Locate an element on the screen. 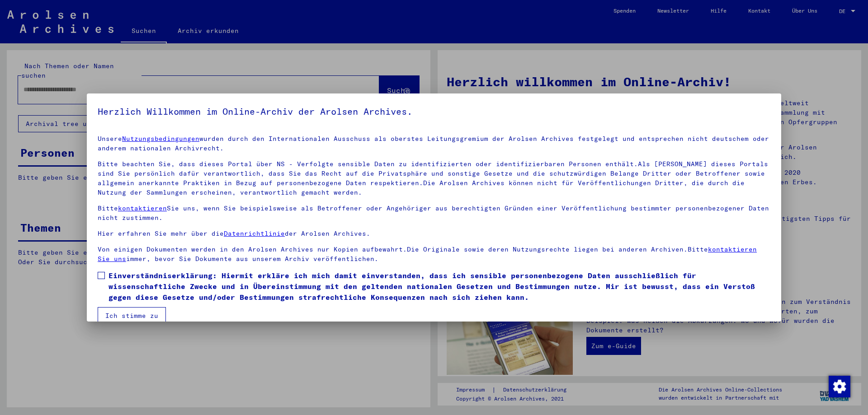  p: Hier erfahren Sie mehr über die der Arolsen Archives. is located at coordinates (434, 234).